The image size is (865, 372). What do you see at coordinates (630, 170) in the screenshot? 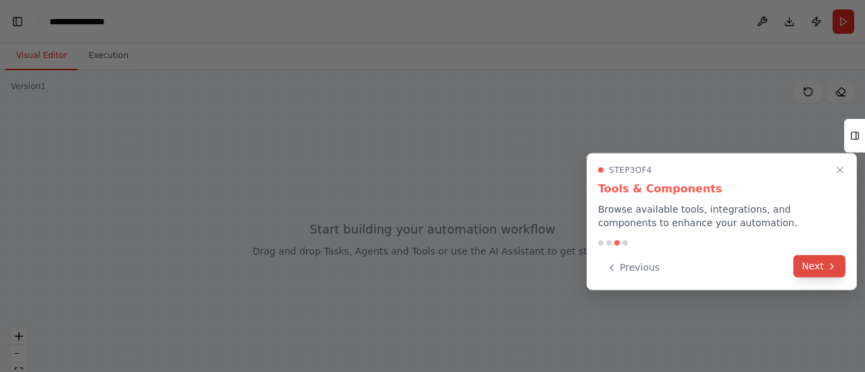
I see `span: Step 3 of 4` at bounding box center [630, 170].